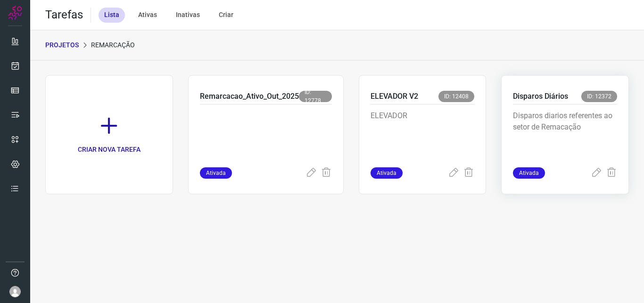 The width and height of the screenshot is (644, 303). What do you see at coordinates (226, 16) in the screenshot?
I see `div: Criar` at bounding box center [226, 16].